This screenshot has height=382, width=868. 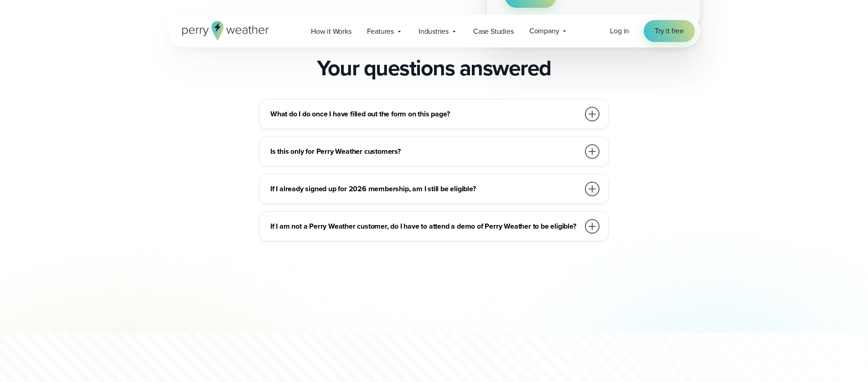 What do you see at coordinates (425, 189) in the screenshot?
I see `h3: If I already signed up for 2026 membership, am I still be eligible?` at bounding box center [425, 189].